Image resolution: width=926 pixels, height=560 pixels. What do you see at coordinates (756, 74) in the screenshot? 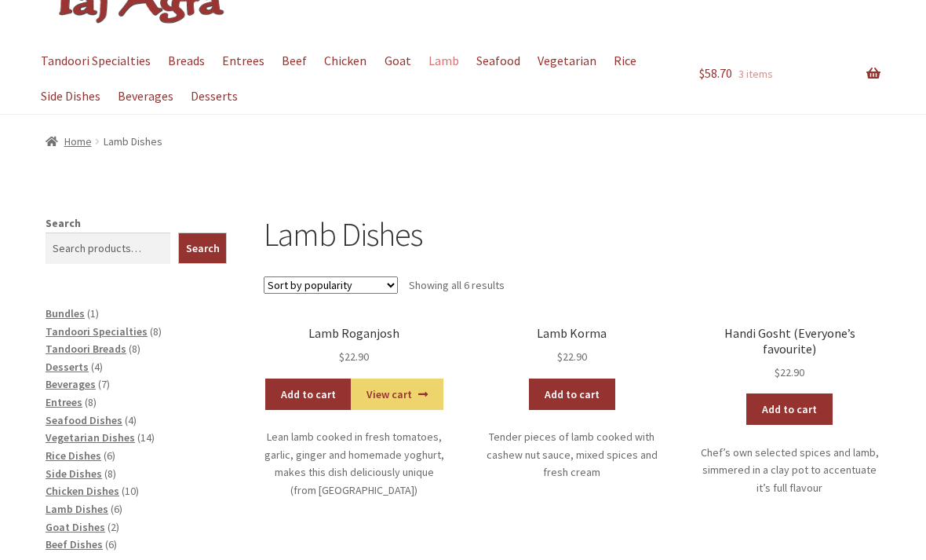
I see `span: 3 items` at bounding box center [756, 74].